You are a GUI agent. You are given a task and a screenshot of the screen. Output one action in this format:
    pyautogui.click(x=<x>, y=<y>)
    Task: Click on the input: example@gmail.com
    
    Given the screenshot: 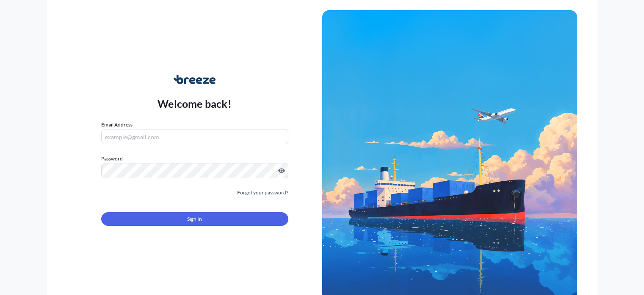 What is the action you would take?
    pyautogui.click(x=194, y=137)
    